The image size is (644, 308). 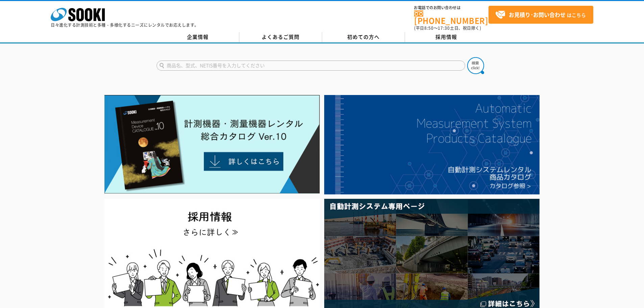 What do you see at coordinates (537, 15) in the screenshot?
I see `strong: お見積り･お問い合わせ` at bounding box center [537, 15].